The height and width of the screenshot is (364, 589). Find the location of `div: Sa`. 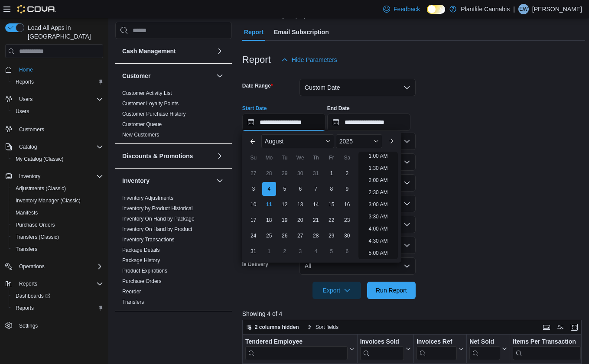

div: Sa is located at coordinates (347, 158).